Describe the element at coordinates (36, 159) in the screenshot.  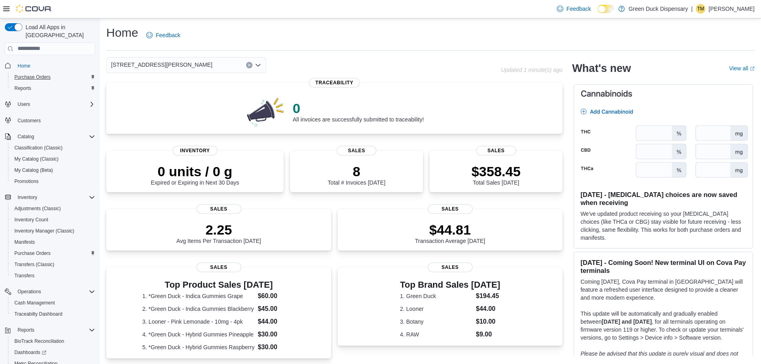
I see `a: My Catalog (Classic)` at that location.